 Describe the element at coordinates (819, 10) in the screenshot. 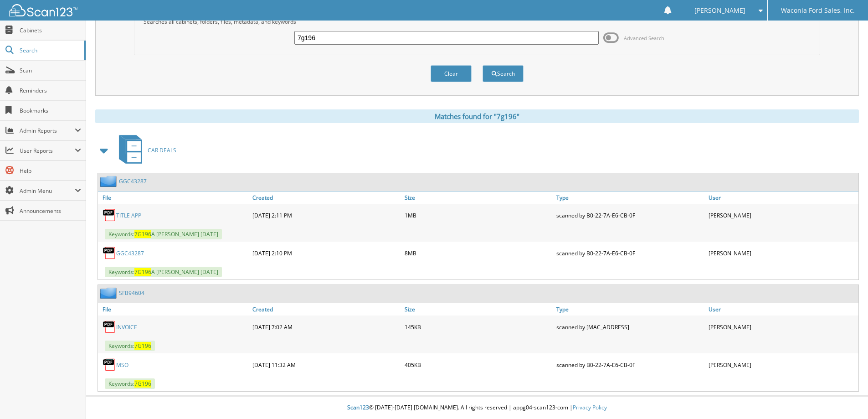

I see `span: Waconia Ford Sales, Inc.` at that location.